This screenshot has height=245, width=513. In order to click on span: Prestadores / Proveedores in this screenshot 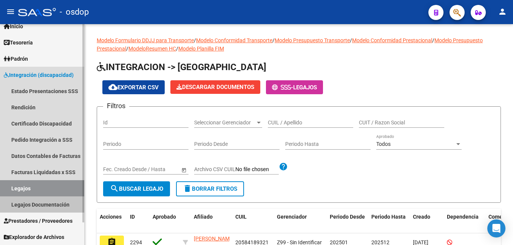, I will do `click(38, 221)`.